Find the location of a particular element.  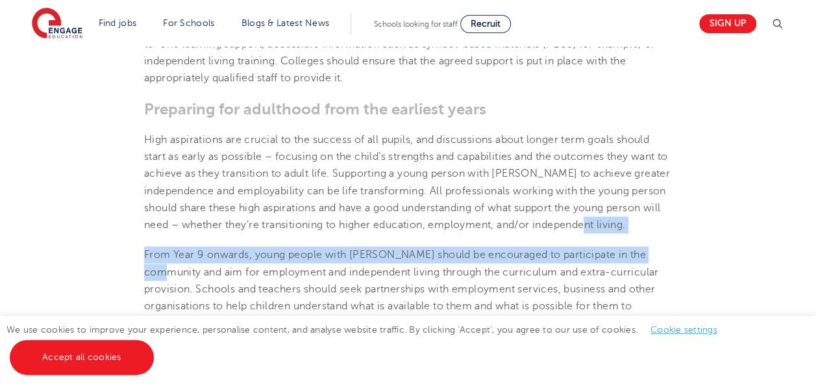

span: We use cookies to improve your experience, personalise content, and analyse website traffic. By c... is located at coordinates (368, 343).